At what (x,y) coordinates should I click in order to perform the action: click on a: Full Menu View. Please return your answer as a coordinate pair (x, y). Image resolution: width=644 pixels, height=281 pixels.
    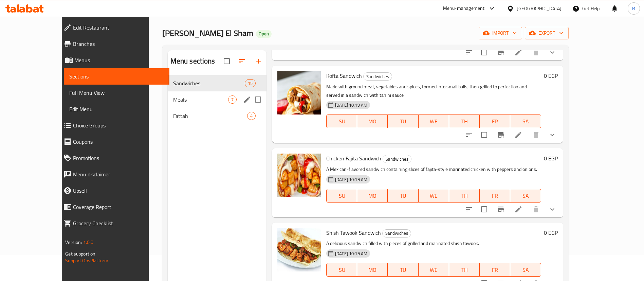
    Looking at the image, I should click on (117, 93).